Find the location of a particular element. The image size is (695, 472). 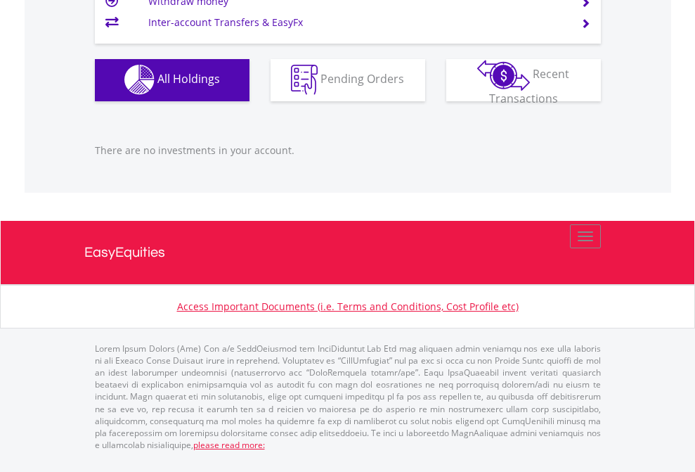

a: Access Important Documents (i.e. Terms and Conditions, Cost Profile etc) is located at coordinates (348, 306).